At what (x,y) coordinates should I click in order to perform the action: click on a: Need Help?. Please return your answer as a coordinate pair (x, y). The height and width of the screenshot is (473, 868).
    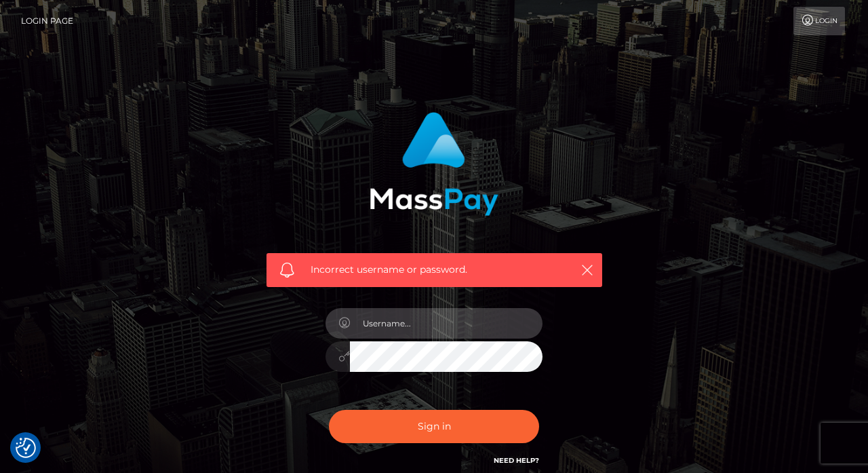
    Looking at the image, I should click on (516, 460).